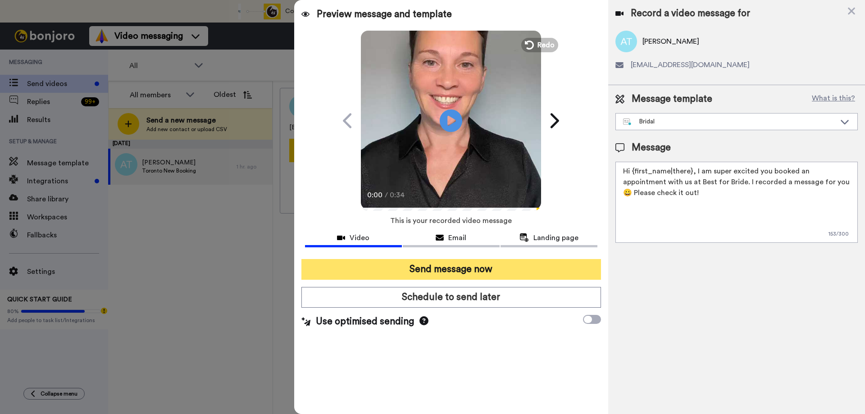 The height and width of the screenshot is (414, 865). Describe the element at coordinates (556, 238) in the screenshot. I see `span: Landing page` at that location.